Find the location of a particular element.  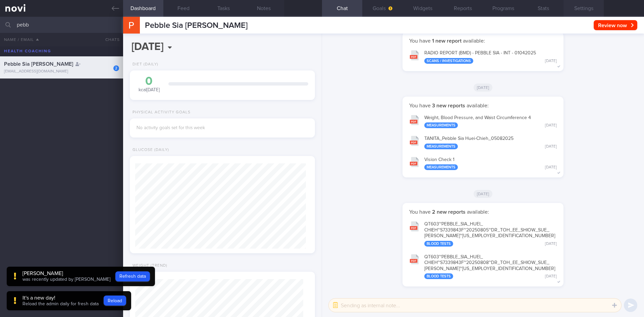

span: Reload the admin daily for fresh data is located at coordinates (60, 304).